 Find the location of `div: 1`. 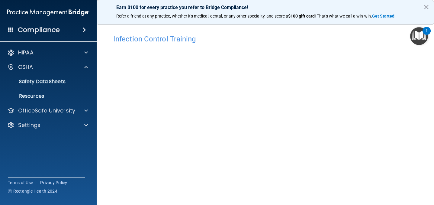

div: 1 is located at coordinates (427, 35).